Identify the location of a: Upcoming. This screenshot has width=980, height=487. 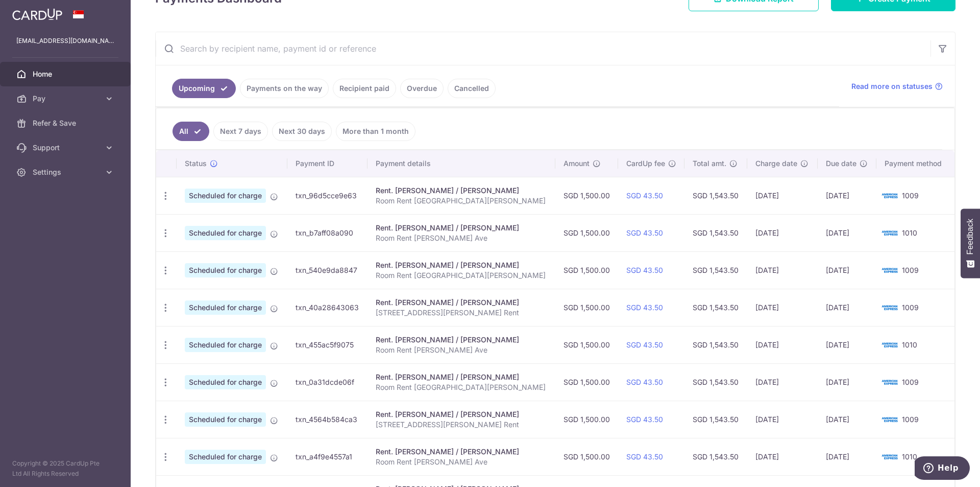
(203, 88).